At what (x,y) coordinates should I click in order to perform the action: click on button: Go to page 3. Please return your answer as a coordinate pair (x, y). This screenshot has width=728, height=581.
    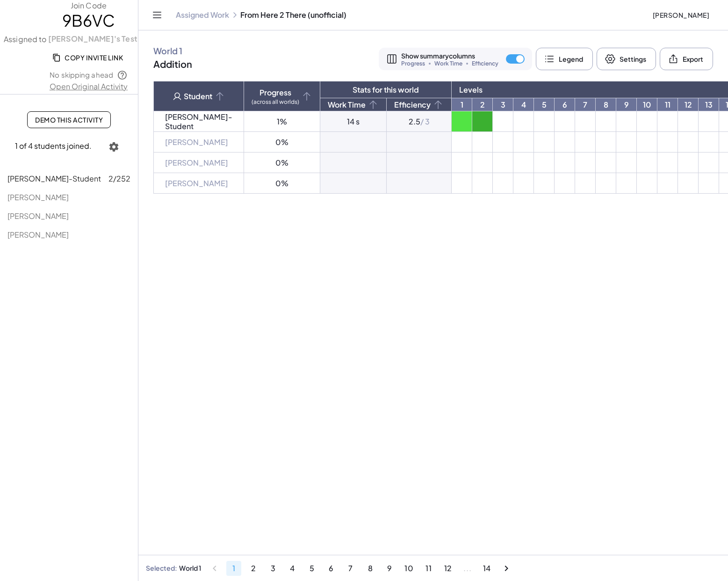
    Looking at the image, I should click on (273, 568).